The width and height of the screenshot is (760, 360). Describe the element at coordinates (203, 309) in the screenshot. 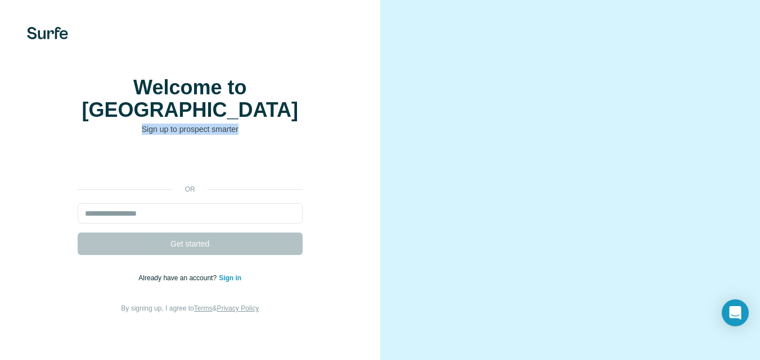

I see `a: Terms` at that location.